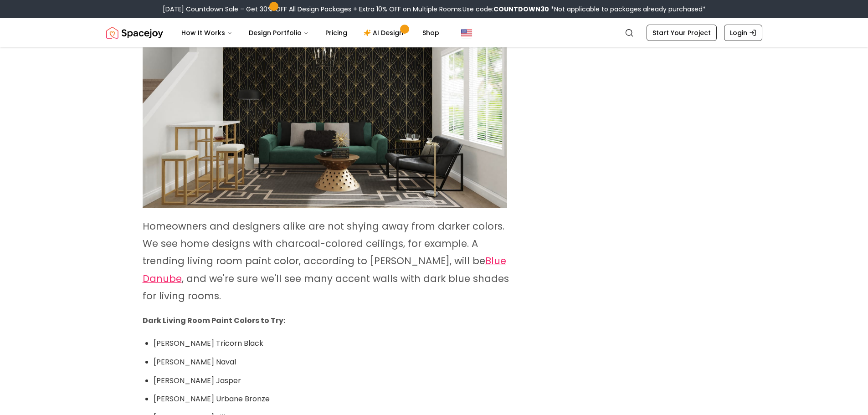  I want to click on a: Spacejoy, so click(134, 33).